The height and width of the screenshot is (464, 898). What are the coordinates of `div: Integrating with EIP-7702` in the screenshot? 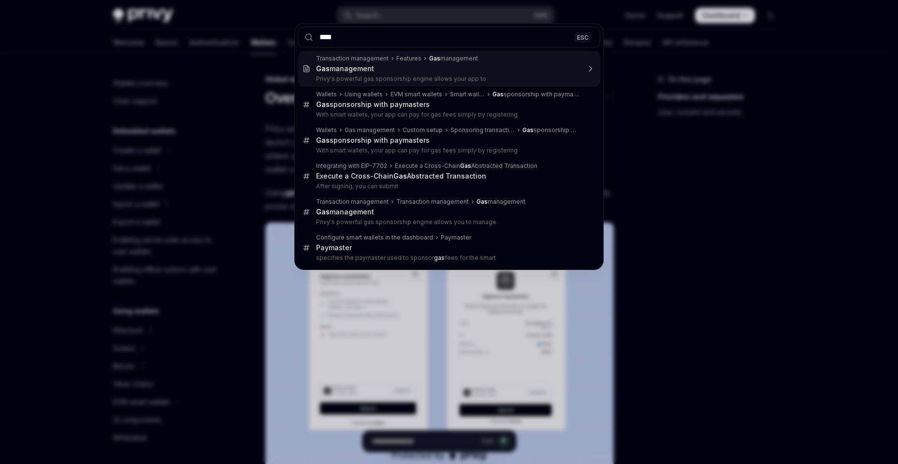 It's located at (351, 166).